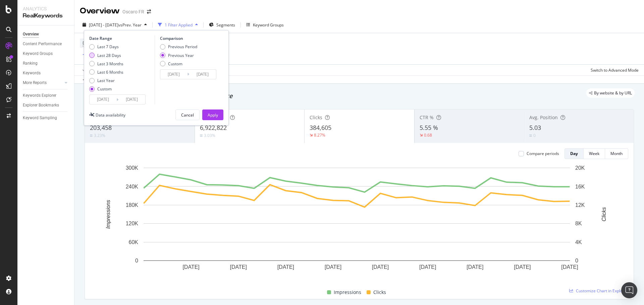 This screenshot has width=644, height=305. What do you see at coordinates (40, 118) in the screenshot?
I see `div: Keyword Sampling` at bounding box center [40, 118].